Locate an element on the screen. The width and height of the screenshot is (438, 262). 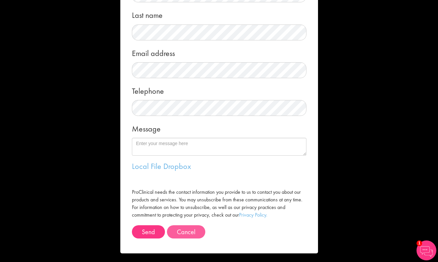
a: Privacy Policy. is located at coordinates (253, 214).